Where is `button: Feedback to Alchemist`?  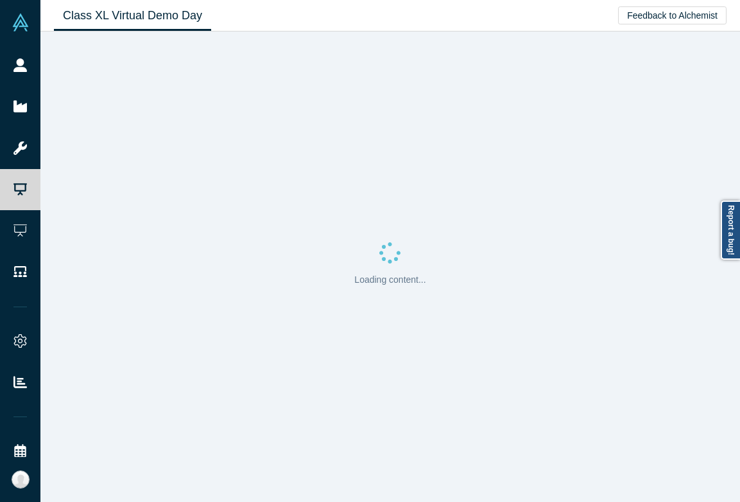 button: Feedback to Alchemist is located at coordinates (672, 15).